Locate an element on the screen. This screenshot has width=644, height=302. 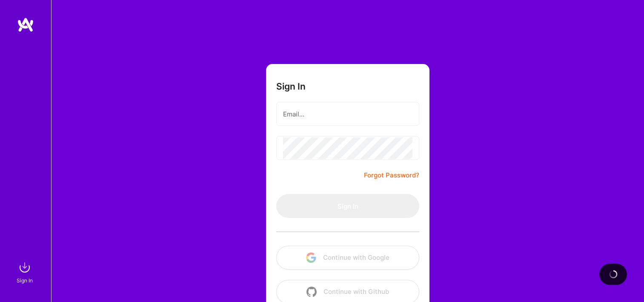
h3: Sign In is located at coordinates (291, 86).